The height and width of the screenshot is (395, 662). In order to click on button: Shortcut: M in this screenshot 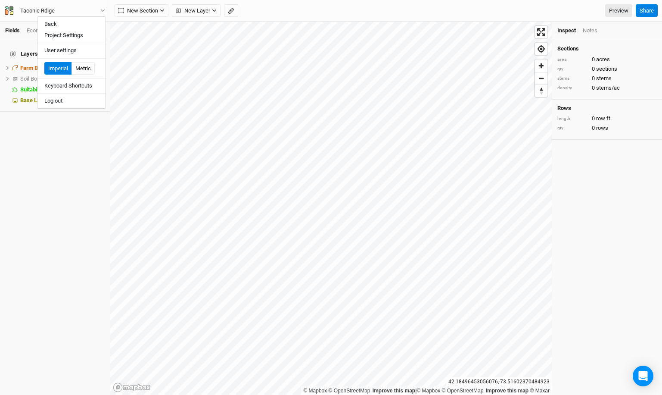, I will do `click(231, 11)`.